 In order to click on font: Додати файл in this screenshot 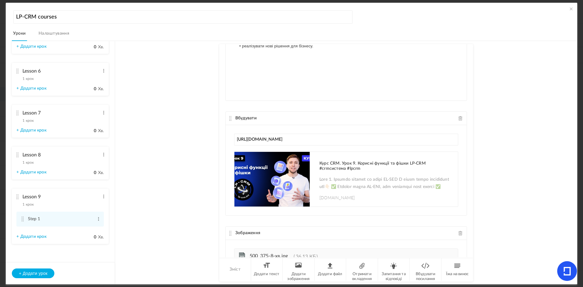, I will do `click(330, 274)`.